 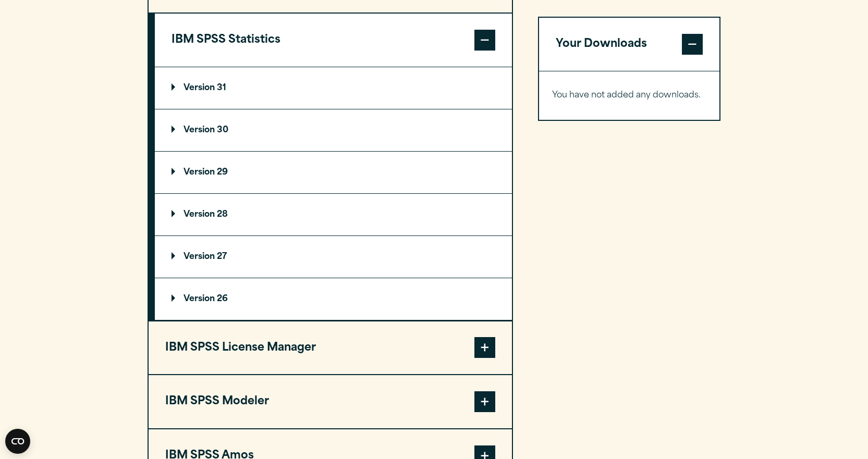 I want to click on p: Version 31, so click(x=199, y=88).